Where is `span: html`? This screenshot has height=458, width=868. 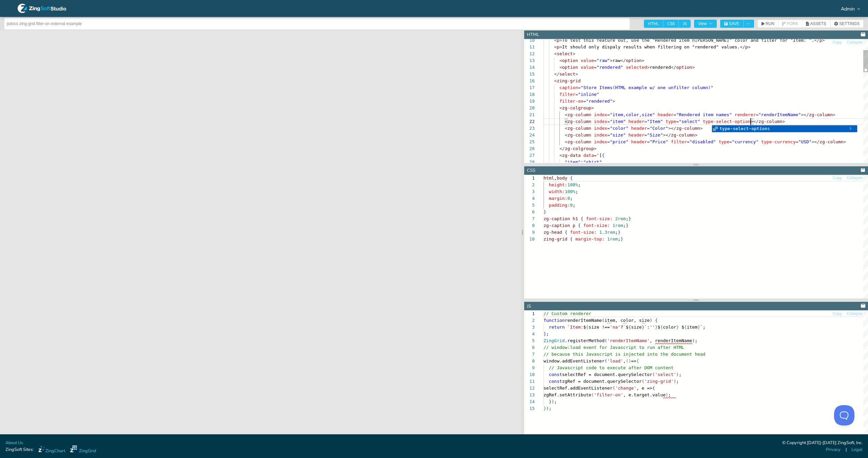
span: html is located at coordinates (549, 178).